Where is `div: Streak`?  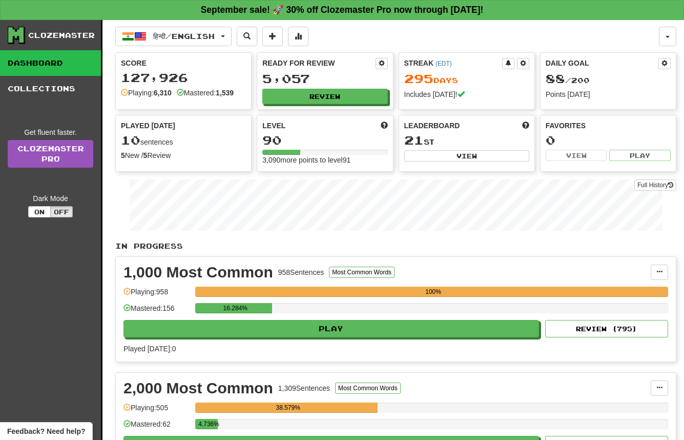
div: Streak is located at coordinates (453, 63).